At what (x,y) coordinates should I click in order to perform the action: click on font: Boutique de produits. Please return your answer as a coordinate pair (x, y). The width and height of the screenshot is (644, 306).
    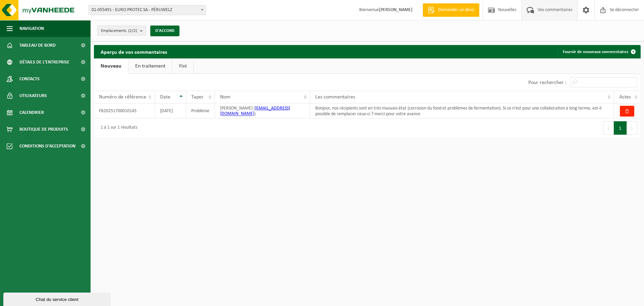
    Looking at the image, I should click on (44, 129).